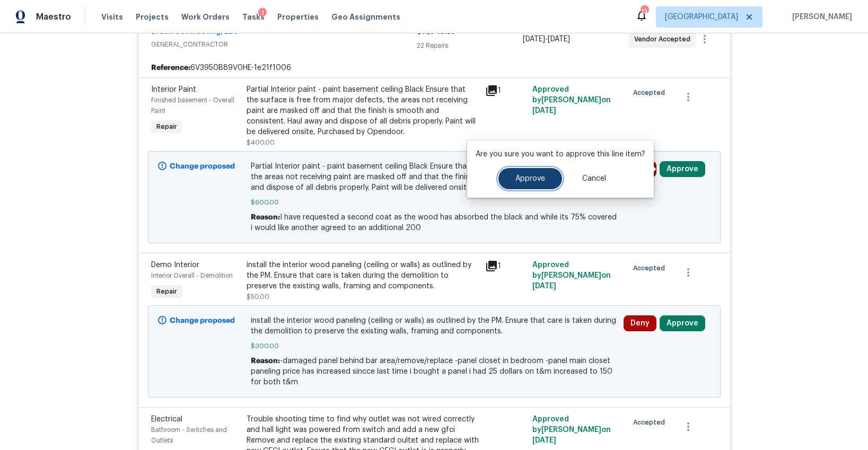 This screenshot has width=868, height=450. What do you see at coordinates (432, 371) in the screenshot?
I see `span: -damaged panel behind bar area/remove/replace -panel closet in bedroom -panel main closet panelin...` at bounding box center [432, 371].